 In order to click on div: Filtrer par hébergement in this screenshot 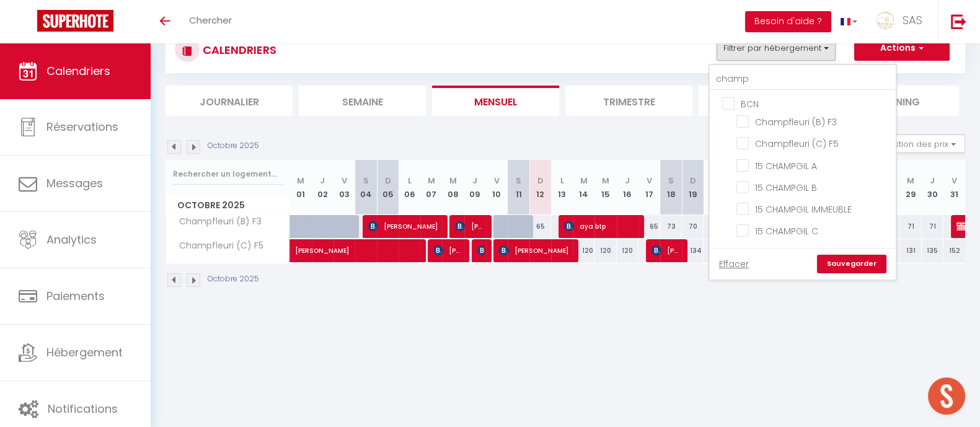, I will do `click(803, 173)`.